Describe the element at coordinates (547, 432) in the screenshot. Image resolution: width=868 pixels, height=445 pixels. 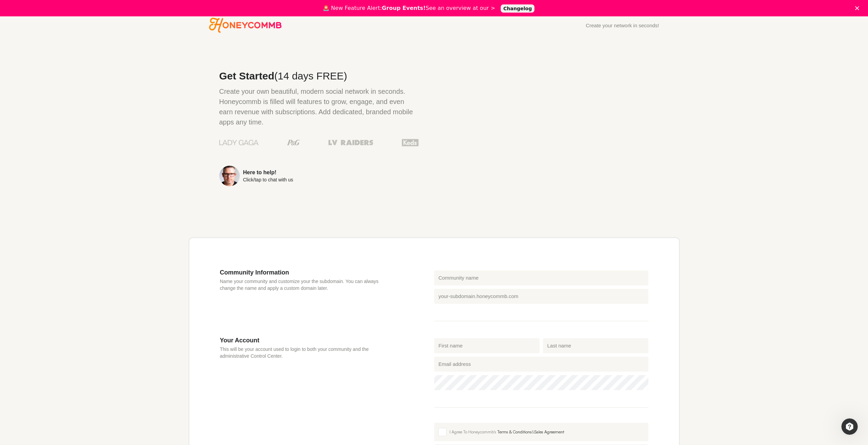
I see `div: I Agree To Honeycommb's &` at that location.